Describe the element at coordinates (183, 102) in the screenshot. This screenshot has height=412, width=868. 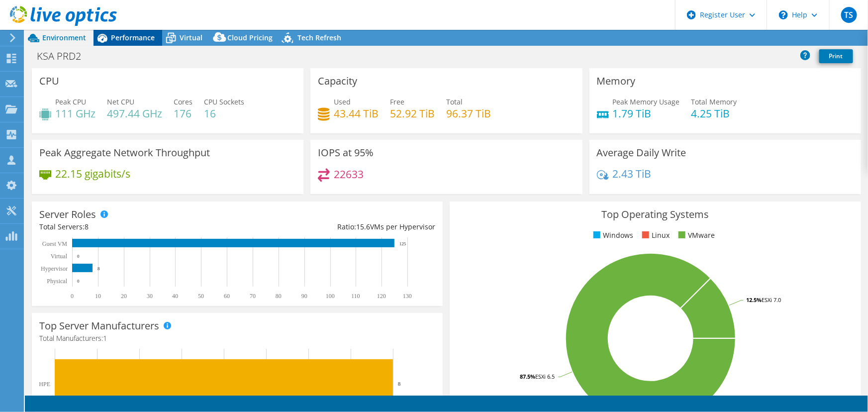
I see `span: Cores` at that location.